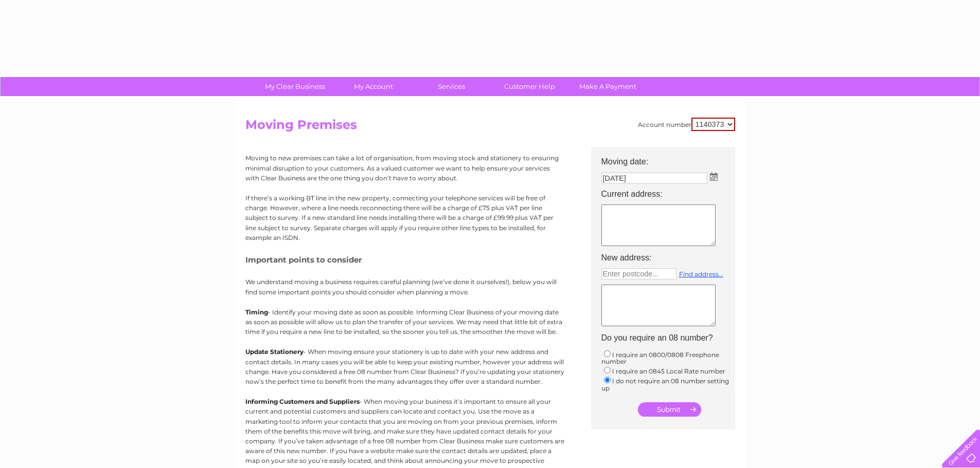 The height and width of the screenshot is (468, 980). I want to click on a: My Account, so click(373, 87).